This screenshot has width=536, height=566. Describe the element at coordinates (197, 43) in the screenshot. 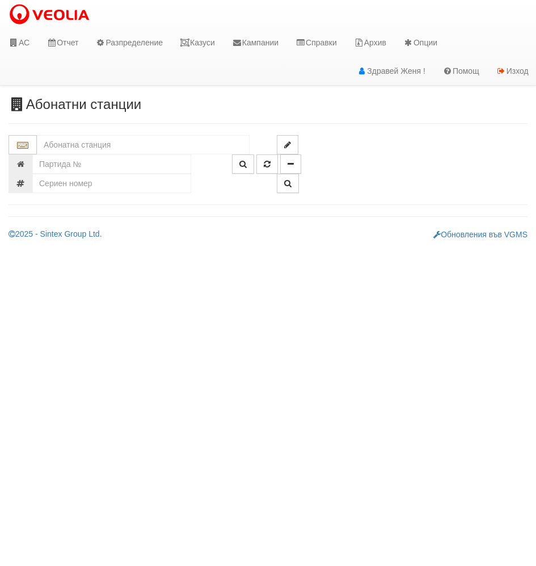

I see `a: Казуси` at that location.